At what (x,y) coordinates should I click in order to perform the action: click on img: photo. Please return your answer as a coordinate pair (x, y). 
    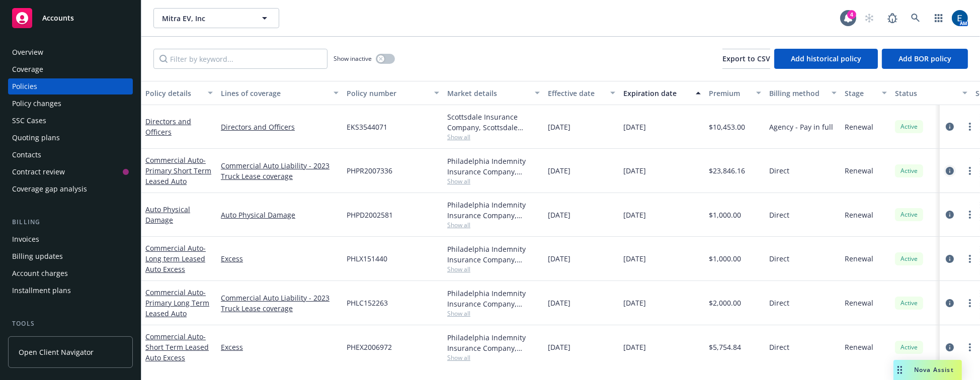
    Looking at the image, I should click on (959, 18).